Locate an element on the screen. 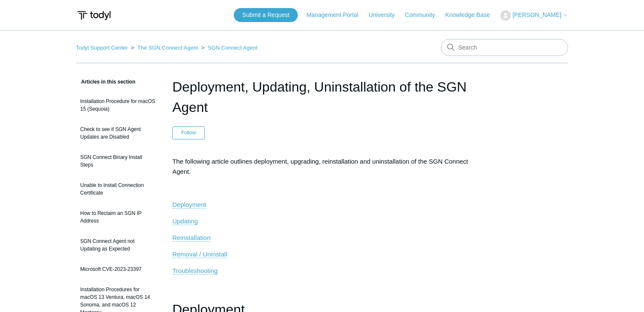  a: Deployment is located at coordinates (189, 205).